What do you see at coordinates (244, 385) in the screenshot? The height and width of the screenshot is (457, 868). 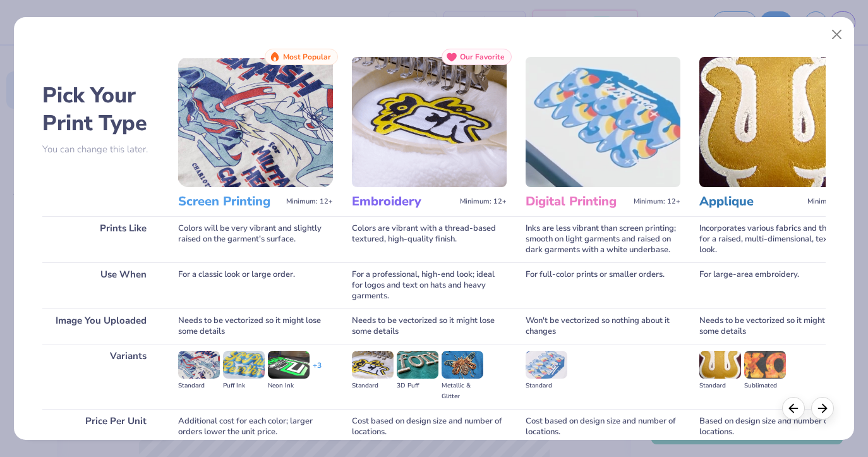 I see `div: Puff Ink` at bounding box center [244, 385].